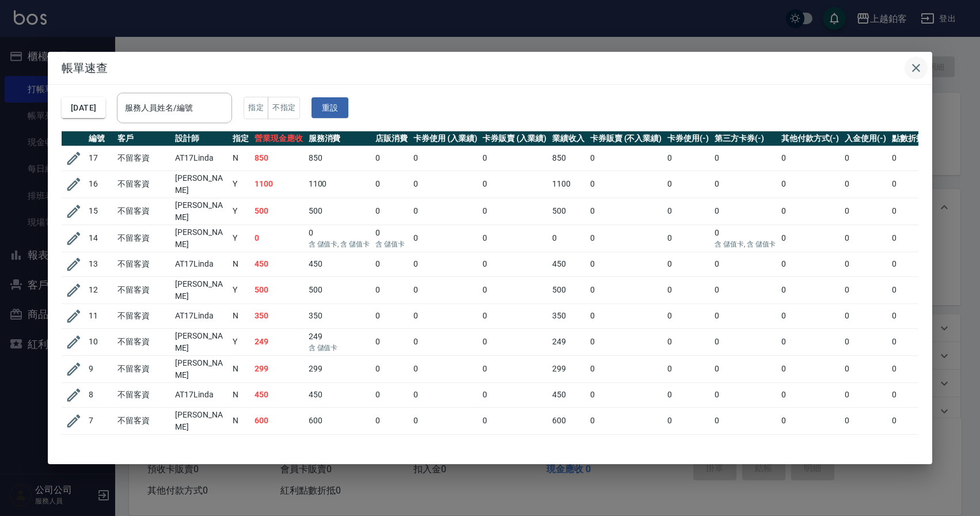  What do you see at coordinates (689, 139) in the screenshot?
I see `th: 卡券使用(-)` at bounding box center [689, 139].